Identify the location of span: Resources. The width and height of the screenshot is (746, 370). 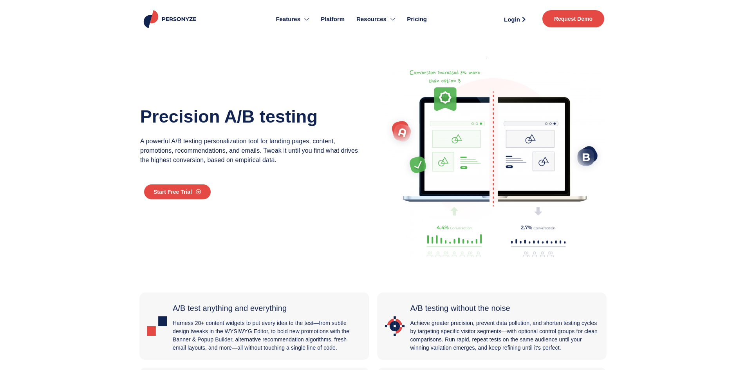
(371, 19).